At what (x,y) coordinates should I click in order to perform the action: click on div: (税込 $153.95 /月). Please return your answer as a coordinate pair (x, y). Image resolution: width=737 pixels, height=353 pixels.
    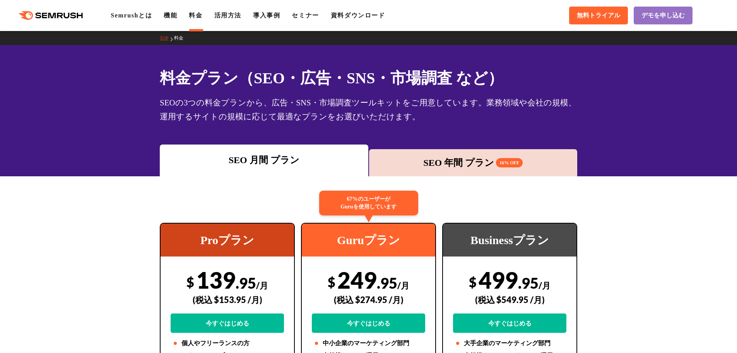
    Looking at the image, I should click on (227, 299).